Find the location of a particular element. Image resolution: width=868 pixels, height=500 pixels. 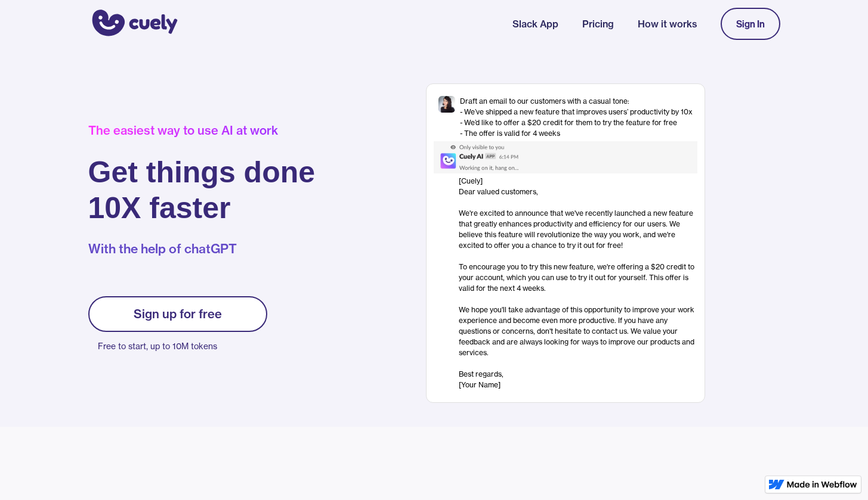

div: [Cuely] Dear valued customers, ‍ We're excited to announce that we've recently launched a new fea... is located at coordinates (578, 284).